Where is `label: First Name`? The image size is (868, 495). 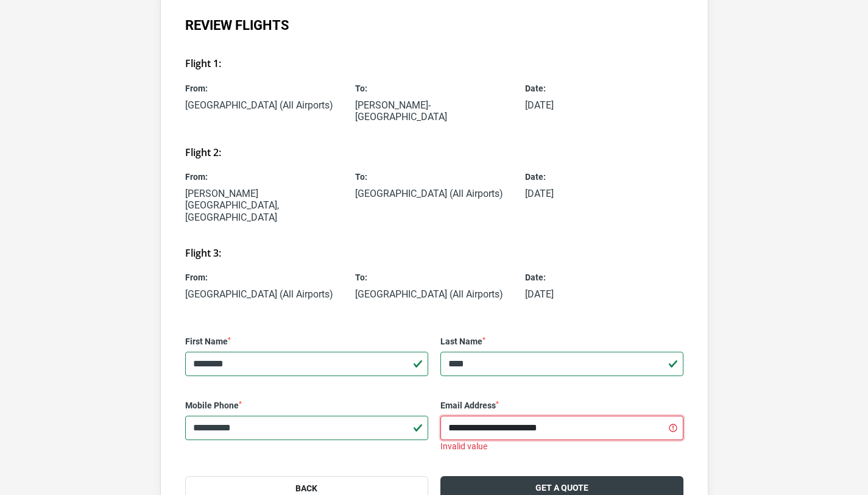
label: First Name is located at coordinates (306, 341).